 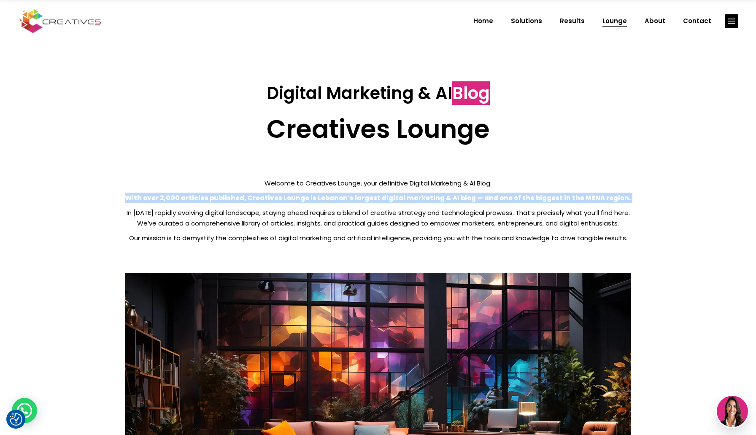 What do you see at coordinates (732, 412) in the screenshot?
I see `img: agent` at bounding box center [732, 412].